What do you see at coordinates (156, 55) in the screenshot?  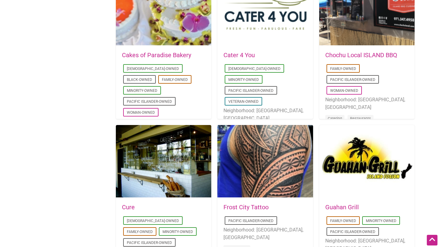 I see `a: Cakes of Paradise Bakery` at bounding box center [156, 55].